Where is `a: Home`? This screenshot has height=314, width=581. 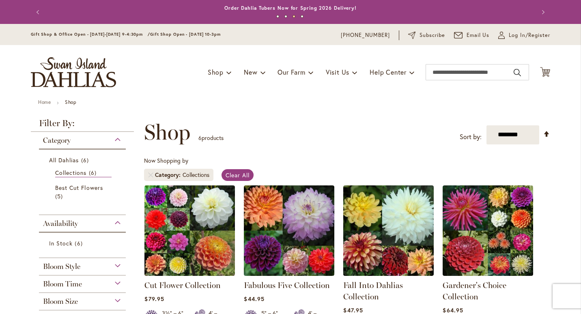
a: Home is located at coordinates (44, 102).